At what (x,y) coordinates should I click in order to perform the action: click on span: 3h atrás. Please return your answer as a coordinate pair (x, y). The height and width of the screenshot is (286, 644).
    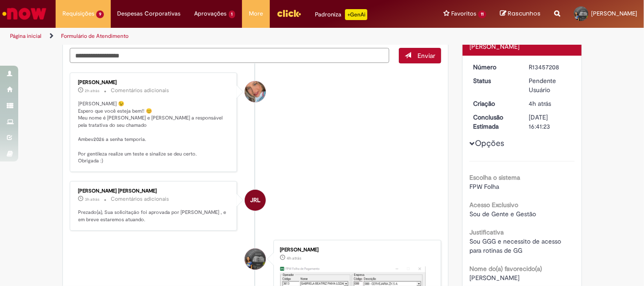
    Looking at the image, I should click on (93, 199).